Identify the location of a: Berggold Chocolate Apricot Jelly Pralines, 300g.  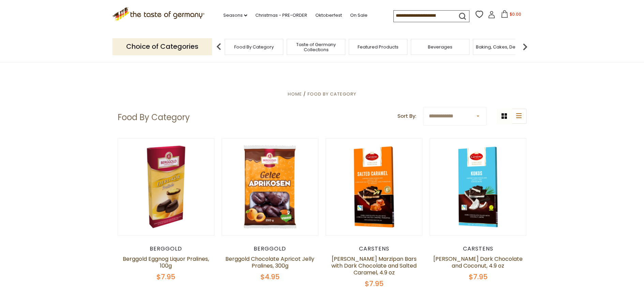
(270, 262).